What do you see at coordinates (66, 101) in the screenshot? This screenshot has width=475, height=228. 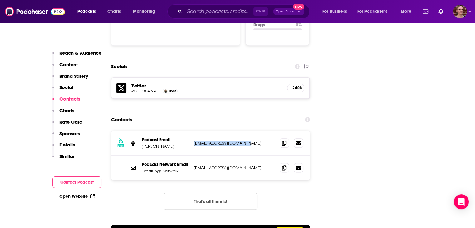 I see `button: Contacts` at bounding box center [66, 101].